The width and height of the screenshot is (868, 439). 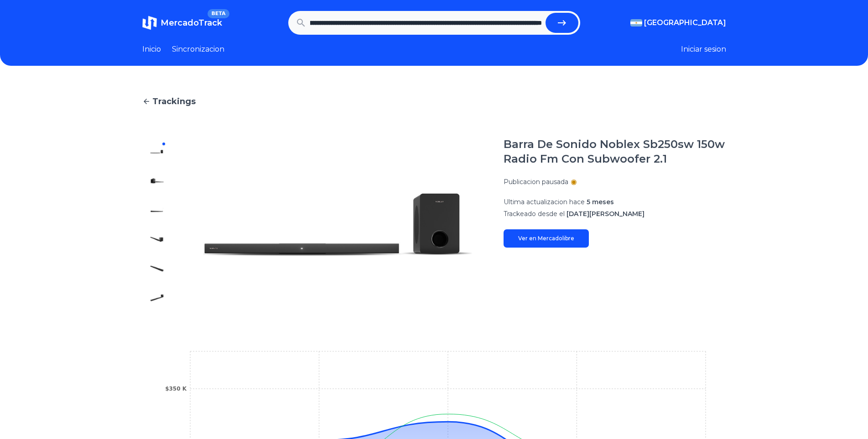 I want to click on span: Trackings, so click(x=174, y=101).